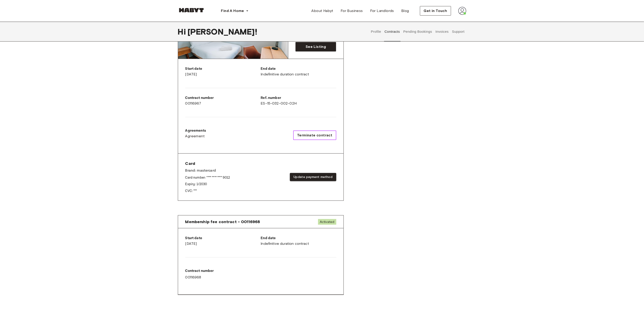 The width and height of the screenshot is (644, 320). I want to click on span: Terminate contract, so click(315, 135).